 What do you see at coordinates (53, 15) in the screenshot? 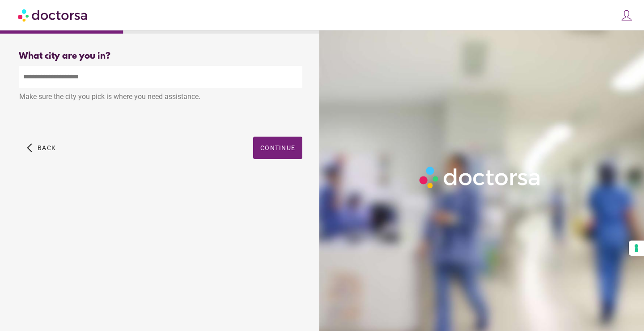
I see `img: Doctorsa.com` at bounding box center [53, 15].